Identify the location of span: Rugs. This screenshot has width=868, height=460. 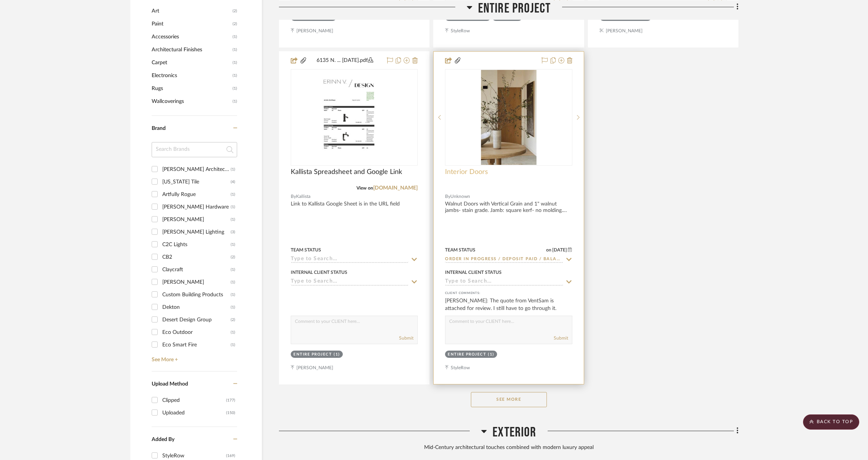
(191, 89).